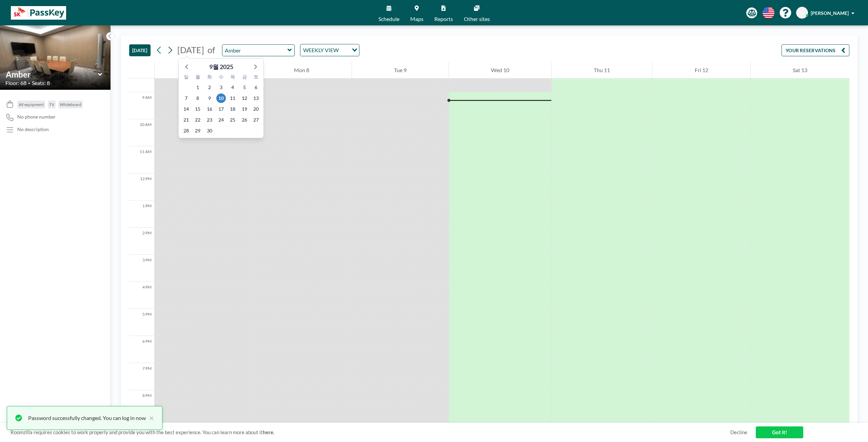 This screenshot has width=868, height=442. What do you see at coordinates (198, 120) in the screenshot?
I see `span: 2025년 9월 22일 월요일` at bounding box center [198, 120].